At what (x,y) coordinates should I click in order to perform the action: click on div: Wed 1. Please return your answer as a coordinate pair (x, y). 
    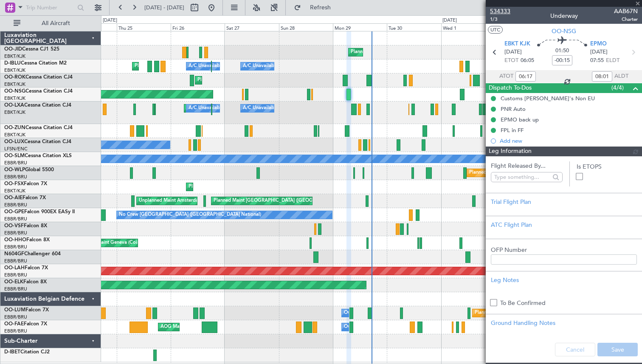
    Looking at the image, I should click on (468, 27).